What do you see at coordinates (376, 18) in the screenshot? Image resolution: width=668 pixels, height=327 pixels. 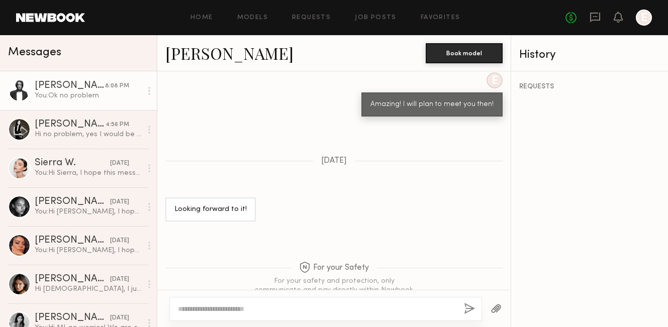 I see `a: Job Posts` at bounding box center [376, 18].